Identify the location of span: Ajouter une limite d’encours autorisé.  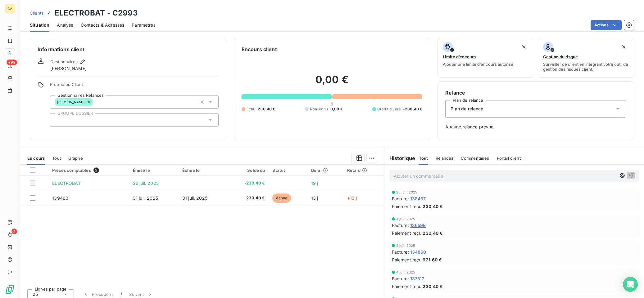
(478, 64).